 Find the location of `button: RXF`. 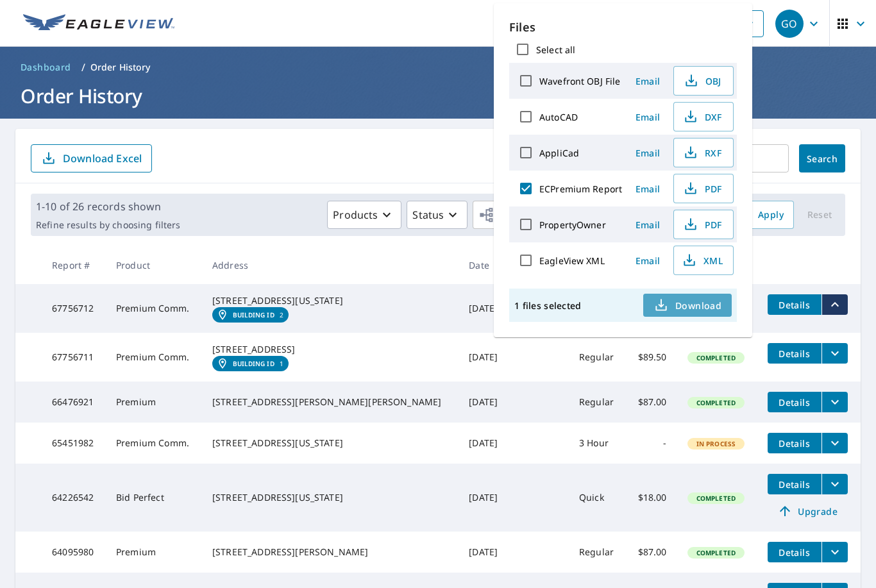

button: RXF is located at coordinates (703, 153).